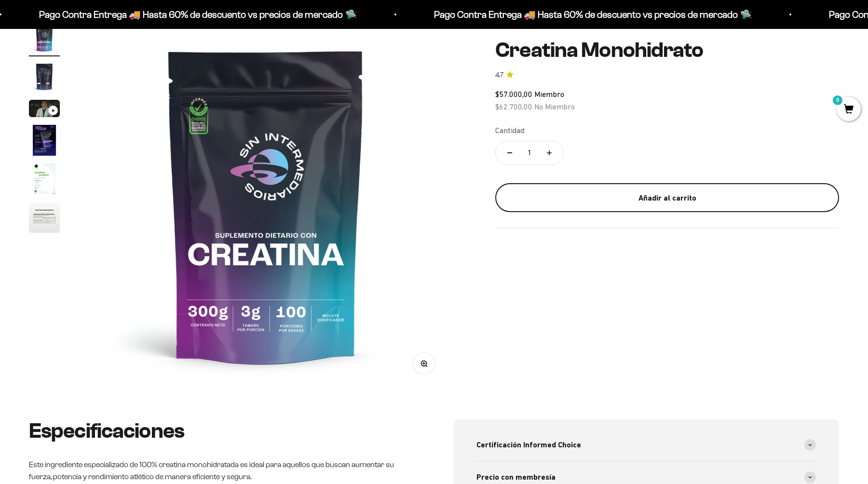  Describe the element at coordinates (45, 40) in the screenshot. I see `button: Ir al artículo 1` at that location.